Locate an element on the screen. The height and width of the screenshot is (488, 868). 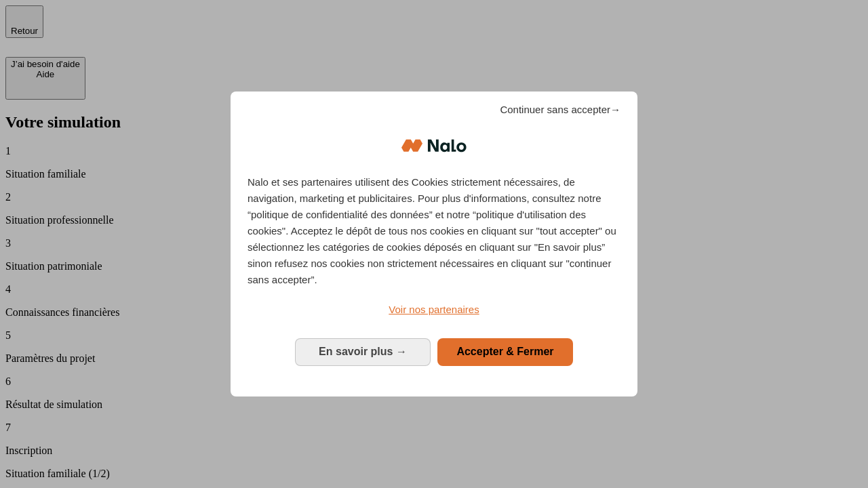
span: Voir nos partenaires is located at coordinates (433, 309).